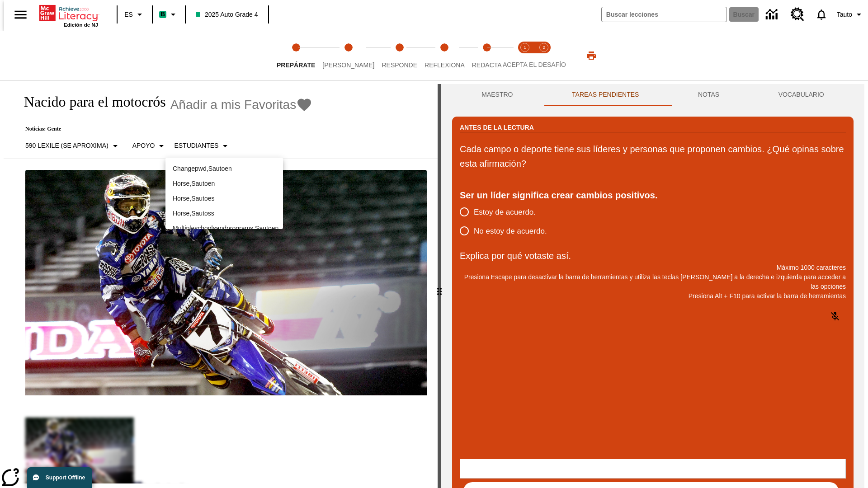 The width and height of the screenshot is (868, 488). I want to click on p: Horse , Sautoss, so click(224, 213).